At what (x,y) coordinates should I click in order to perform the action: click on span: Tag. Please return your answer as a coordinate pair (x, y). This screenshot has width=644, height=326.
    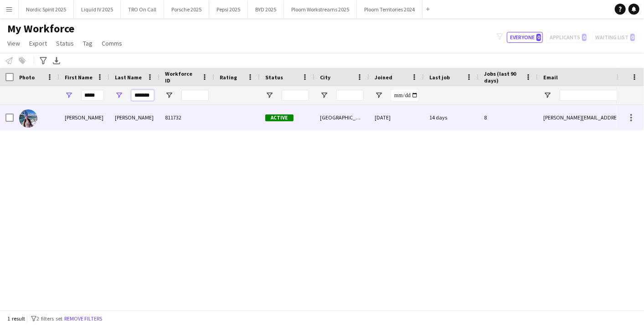
    Looking at the image, I should click on (88, 43).